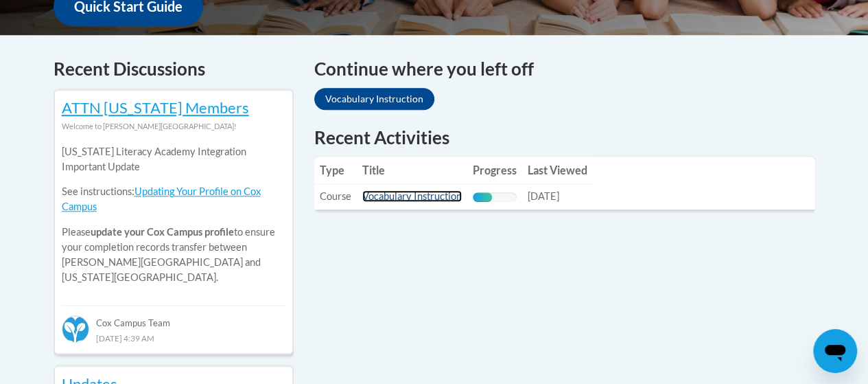 This screenshot has height=384, width=868. What do you see at coordinates (495, 171) in the screenshot?
I see `th: Progress` at bounding box center [495, 171].